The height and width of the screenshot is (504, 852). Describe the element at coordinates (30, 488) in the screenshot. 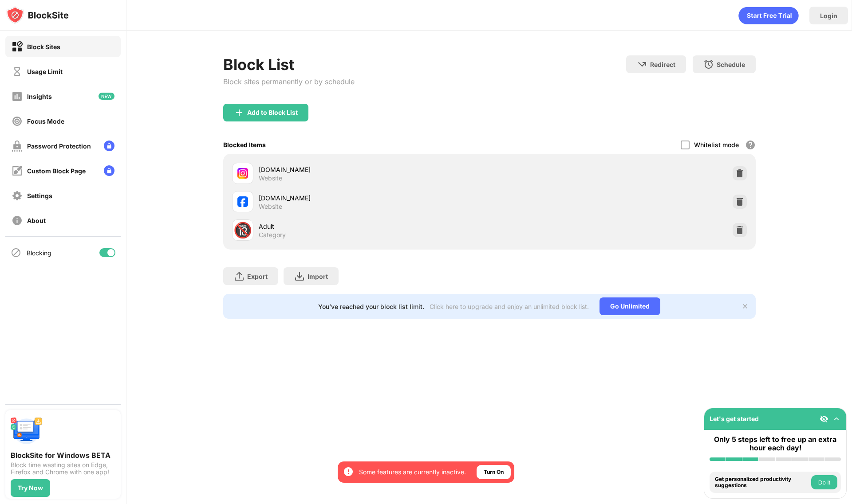

I see `div: Try Now` at that location.